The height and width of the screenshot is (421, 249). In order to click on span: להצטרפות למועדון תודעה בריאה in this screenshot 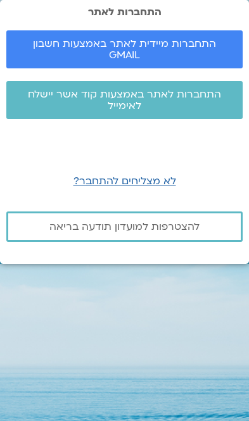, I will do `click(124, 227)`.